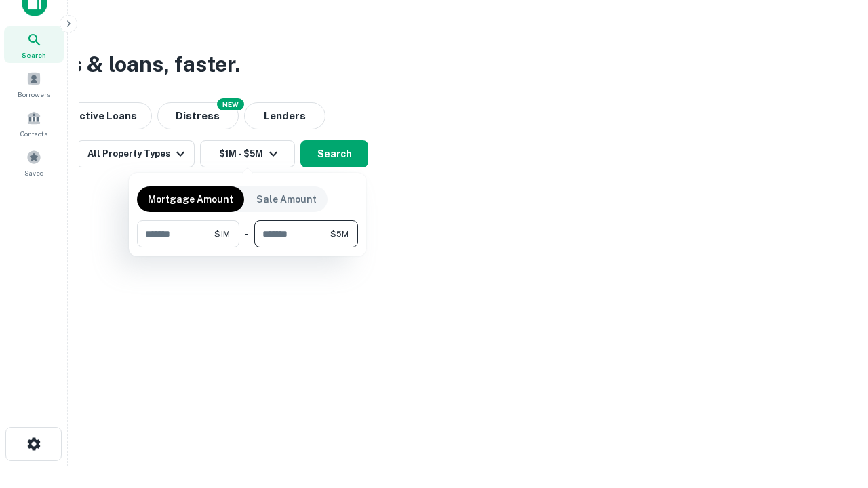 The width and height of the screenshot is (868, 488). I want to click on span: $1M, so click(222, 234).